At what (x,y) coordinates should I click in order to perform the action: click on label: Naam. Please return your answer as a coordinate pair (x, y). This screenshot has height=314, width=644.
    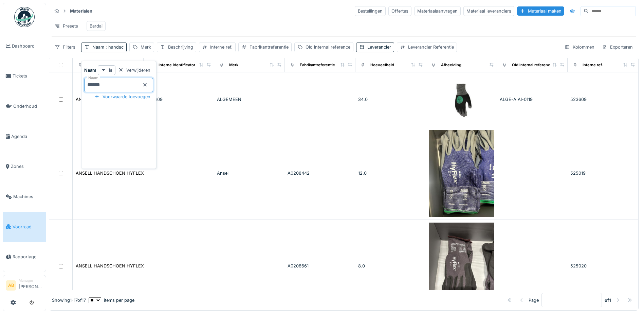
    Looking at the image, I should click on (93, 78).